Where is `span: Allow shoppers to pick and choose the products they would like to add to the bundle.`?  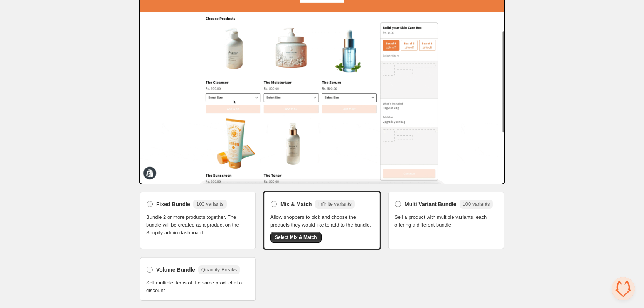 span: Allow shoppers to pick and choose the products they would like to add to the bundle. is located at coordinates (322, 221).